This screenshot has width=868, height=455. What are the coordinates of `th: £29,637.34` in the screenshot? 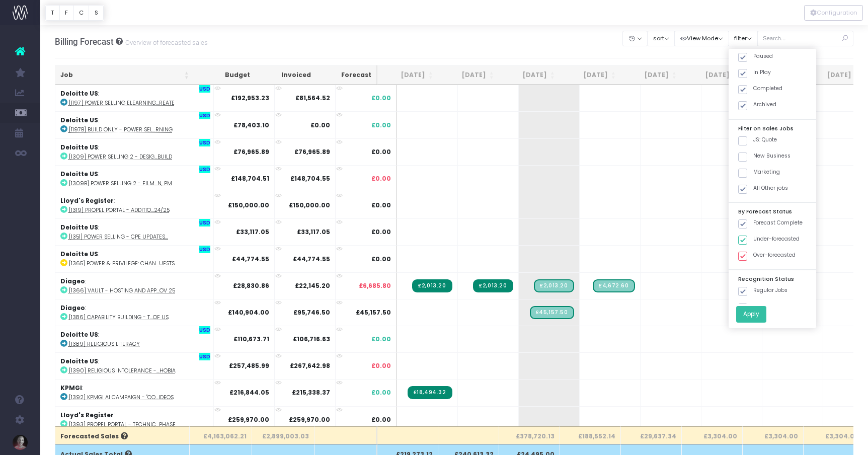 It's located at (651, 436).